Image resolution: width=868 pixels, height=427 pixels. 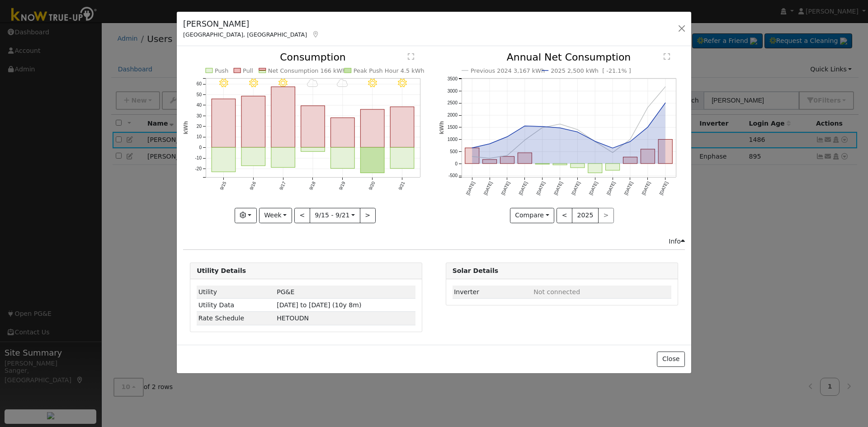 I want to click on i: 9/18 - MostlyCloudy, so click(x=313, y=83).